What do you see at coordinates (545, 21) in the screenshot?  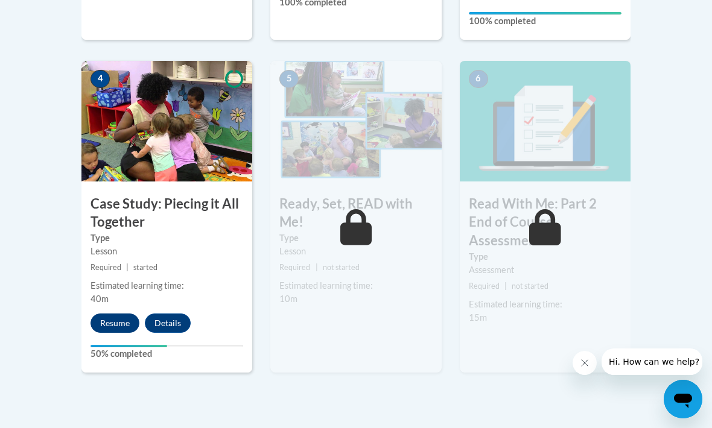 I see `label: 100% completed` at bounding box center [545, 21].